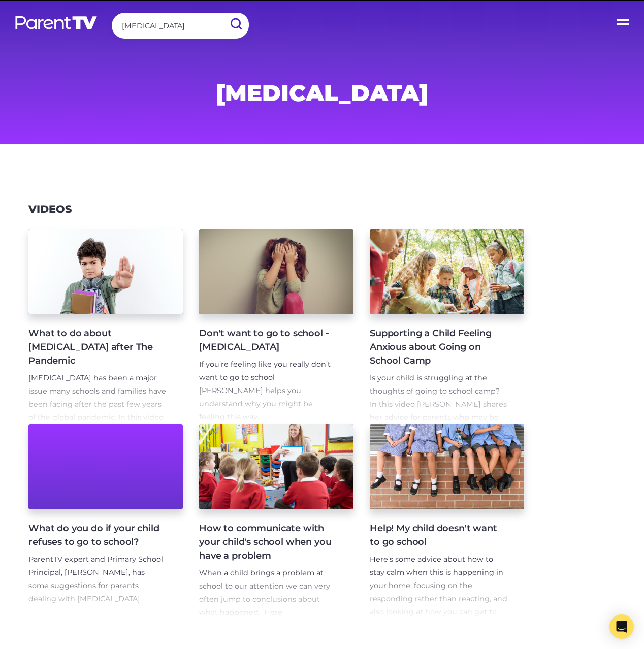 Image resolution: width=644 pixels, height=649 pixels. Describe the element at coordinates (97, 535) in the screenshot. I see `h4: What do you do if your child refuses to go to school?` at that location.